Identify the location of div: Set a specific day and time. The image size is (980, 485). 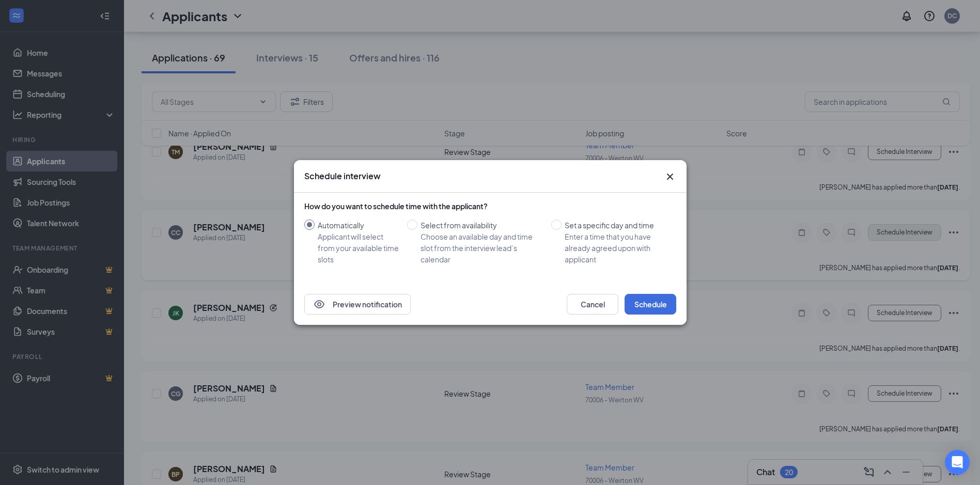
(617, 225).